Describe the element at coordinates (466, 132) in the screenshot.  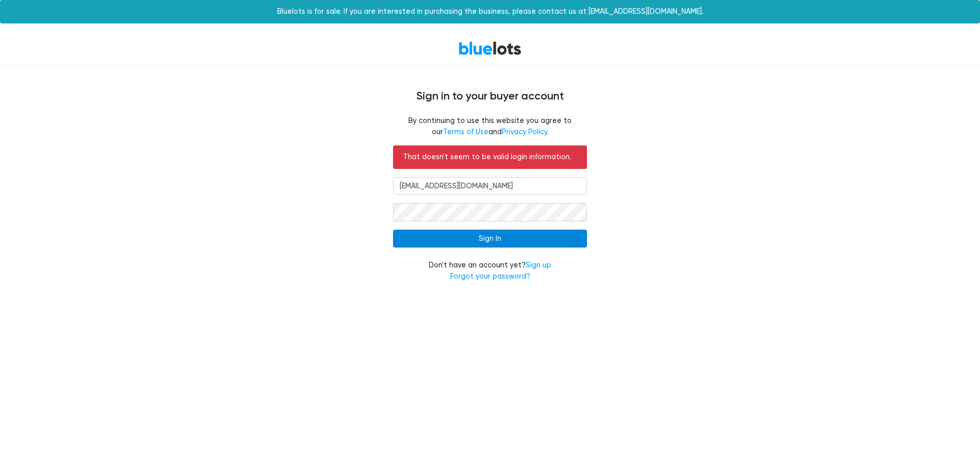
I see `a: Terms of Use` at that location.